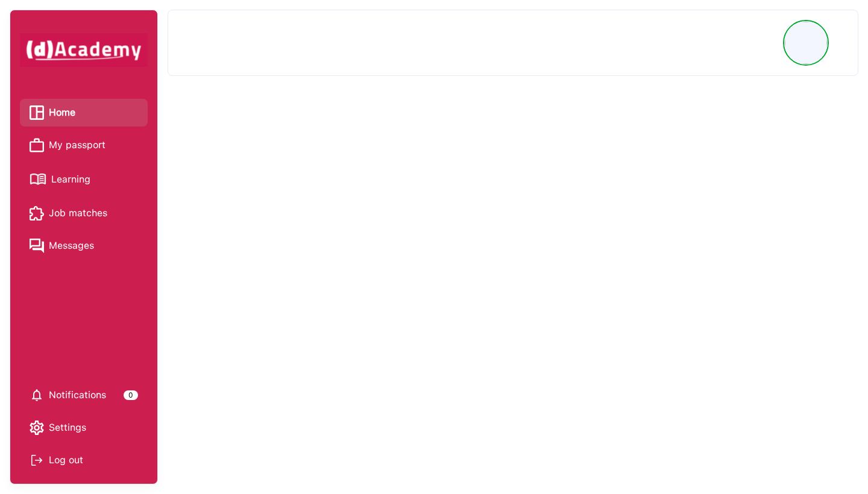 The image size is (868, 494). What do you see at coordinates (37, 213) in the screenshot?
I see `img: Job matches icon` at bounding box center [37, 213].